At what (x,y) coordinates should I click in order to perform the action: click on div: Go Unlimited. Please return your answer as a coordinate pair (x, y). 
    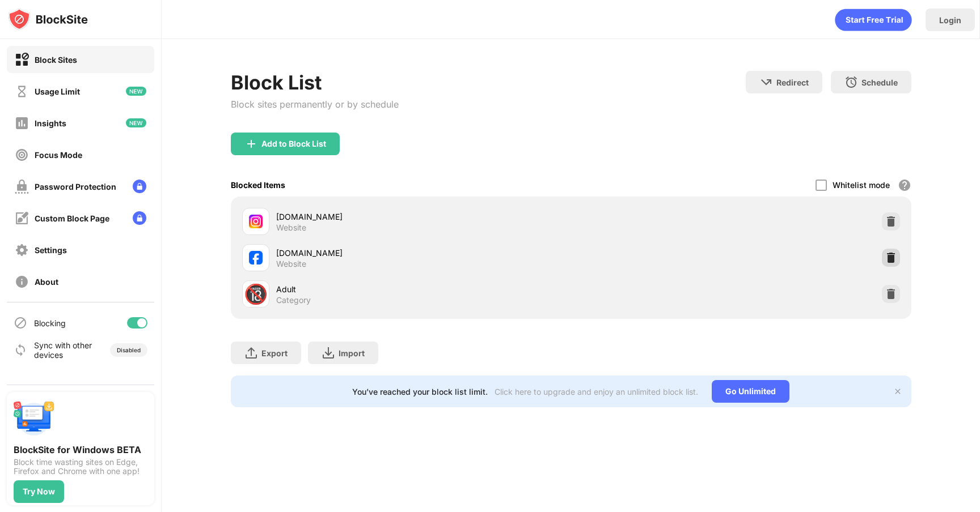
    Looking at the image, I should click on (751, 391).